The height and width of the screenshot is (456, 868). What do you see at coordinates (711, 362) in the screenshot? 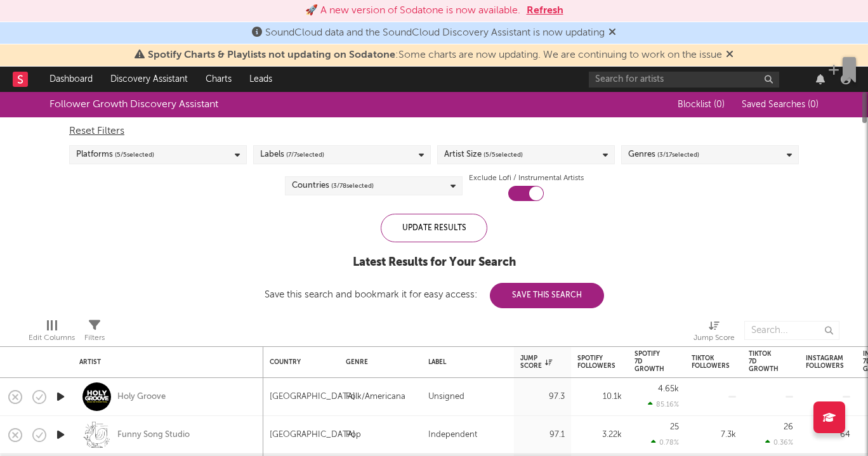
I see `div: Tiktok Followers` at bounding box center [711, 362].